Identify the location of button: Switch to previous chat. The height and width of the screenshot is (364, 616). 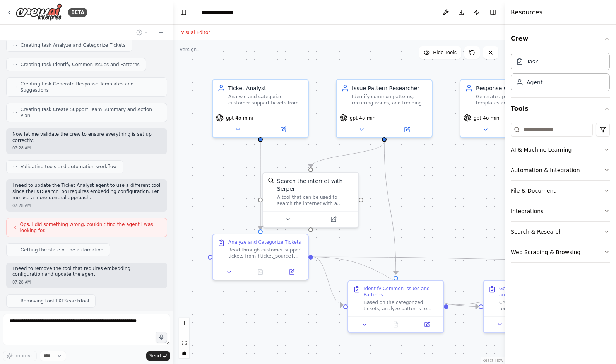
(143, 32).